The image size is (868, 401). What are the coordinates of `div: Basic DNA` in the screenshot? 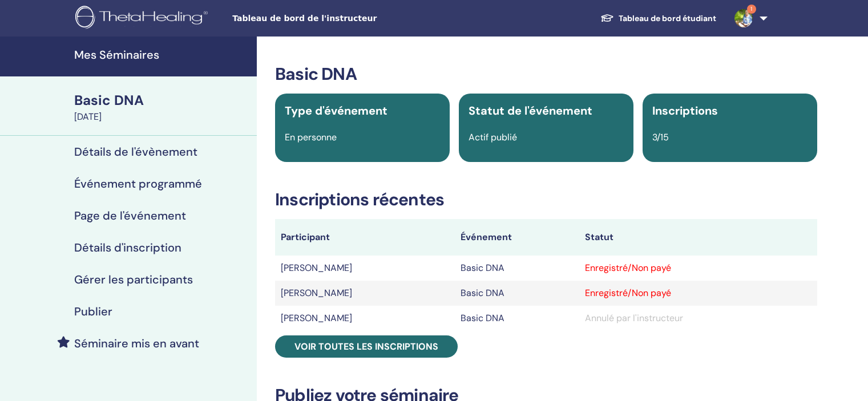 It's located at (162, 100).